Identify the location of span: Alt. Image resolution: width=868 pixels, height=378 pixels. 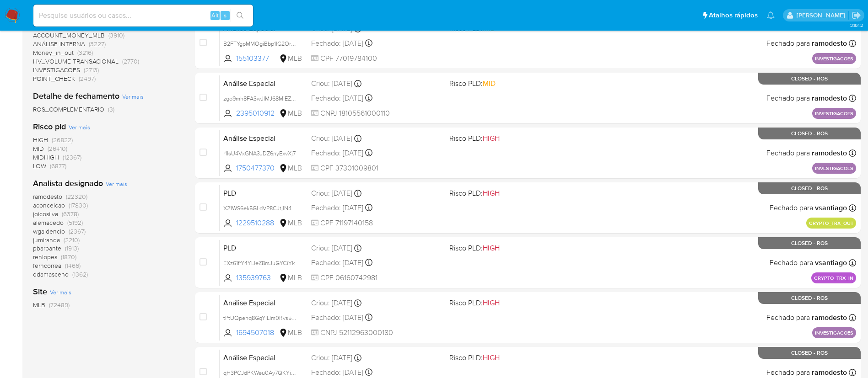
(215, 15).